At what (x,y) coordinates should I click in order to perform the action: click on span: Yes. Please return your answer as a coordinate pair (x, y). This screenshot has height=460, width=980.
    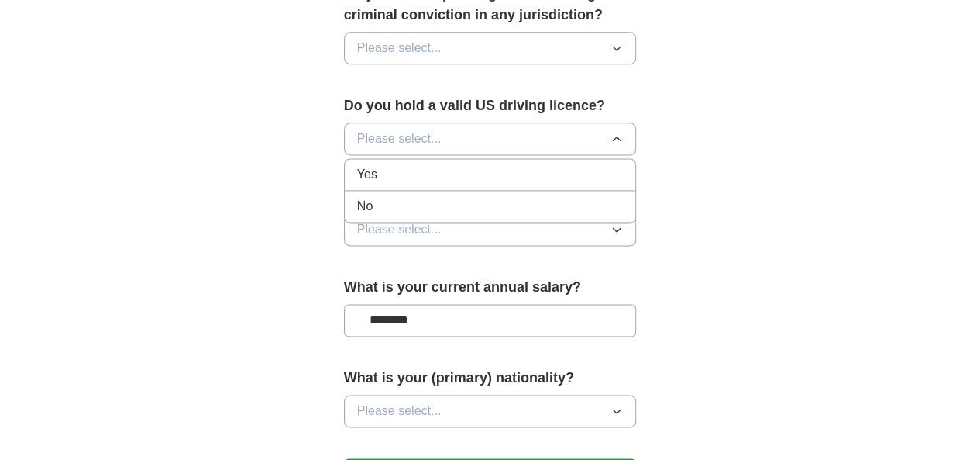
    Looking at the image, I should click on (367, 174).